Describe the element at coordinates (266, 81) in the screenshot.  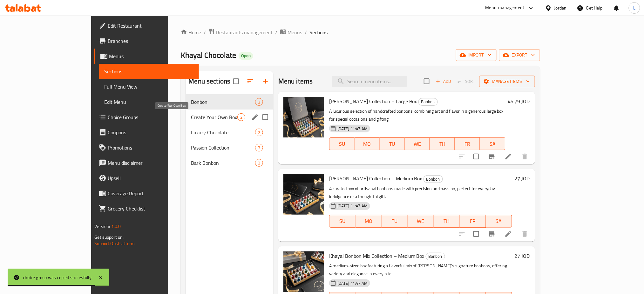
I see `button: Add section` at that location.